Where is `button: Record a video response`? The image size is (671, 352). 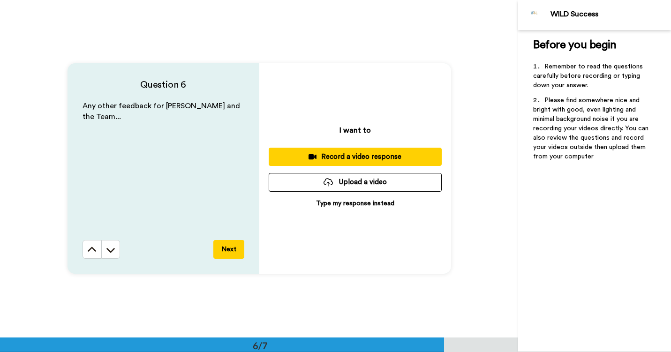 button: Record a video response is located at coordinates (355, 157).